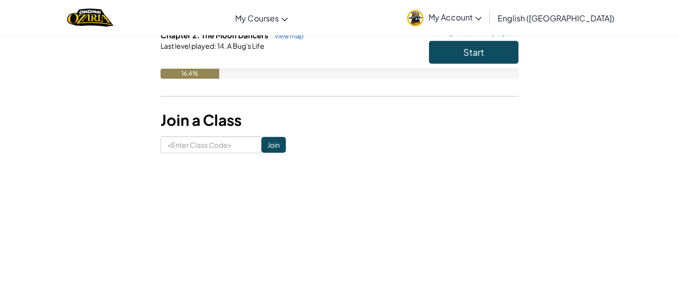  Describe the element at coordinates (187, 46) in the screenshot. I see `span: Last level played` at that location.